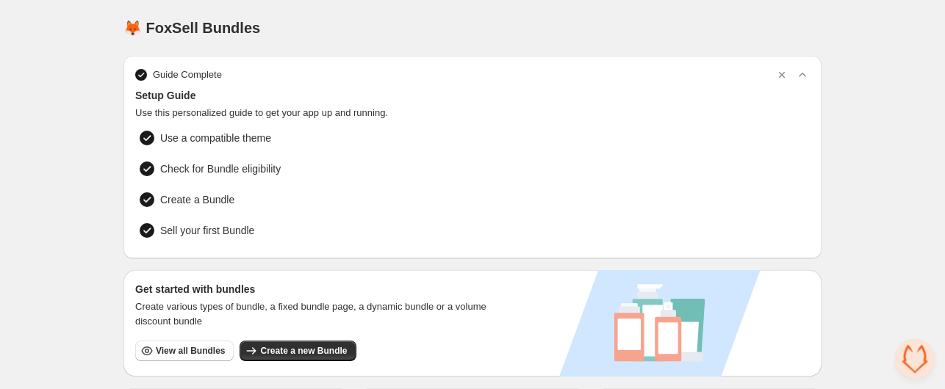 The width and height of the screenshot is (945, 389). What do you see at coordinates (317, 314) in the screenshot?
I see `span: Create various types of bundle, a fixed bundle page, a dynamic bundle or a volume discount bundle` at bounding box center [317, 314].